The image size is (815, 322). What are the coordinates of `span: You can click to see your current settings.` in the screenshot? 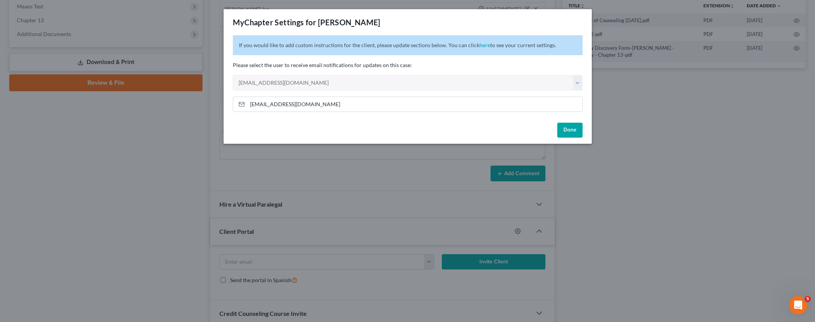 It's located at (502, 45).